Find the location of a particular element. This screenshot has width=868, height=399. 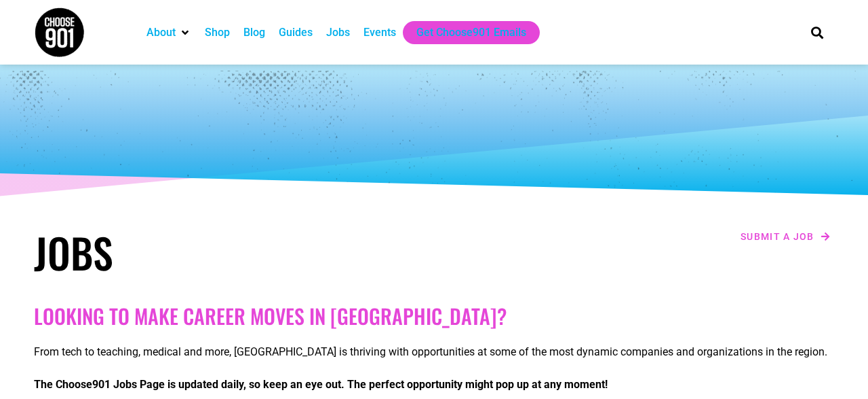

nav: Main nav is located at coordinates (464, 33).